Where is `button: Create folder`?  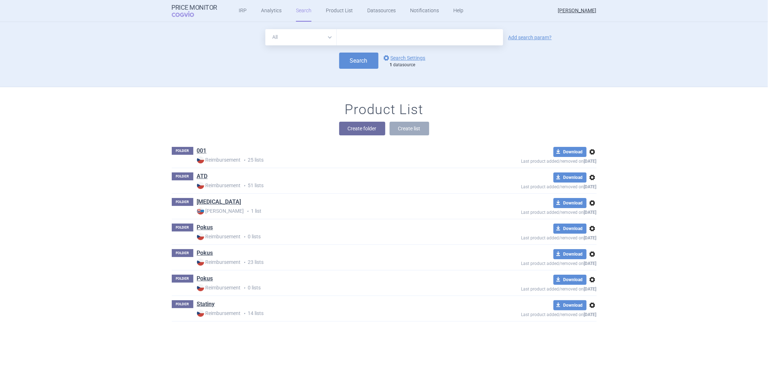 button: Create folder is located at coordinates (362, 129).